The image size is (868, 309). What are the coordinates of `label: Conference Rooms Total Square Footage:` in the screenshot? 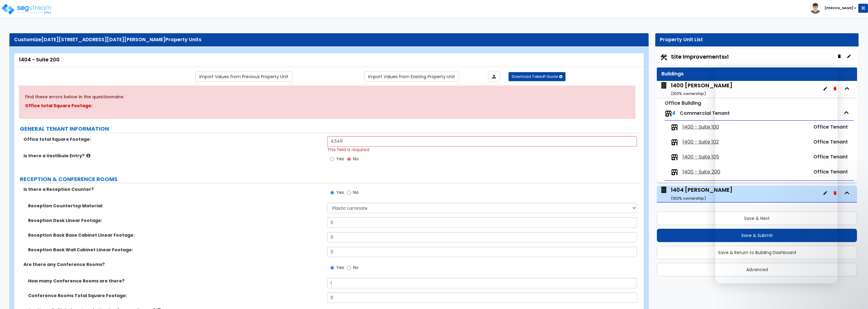 It's located at (175, 295).